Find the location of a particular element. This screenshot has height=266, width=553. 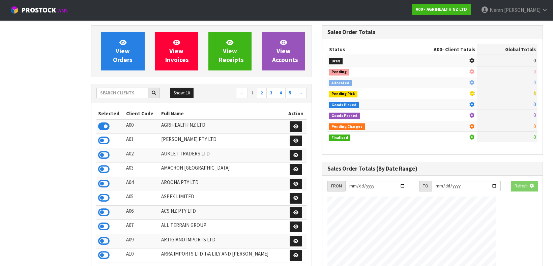

td: A09 is located at coordinates (142, 241).